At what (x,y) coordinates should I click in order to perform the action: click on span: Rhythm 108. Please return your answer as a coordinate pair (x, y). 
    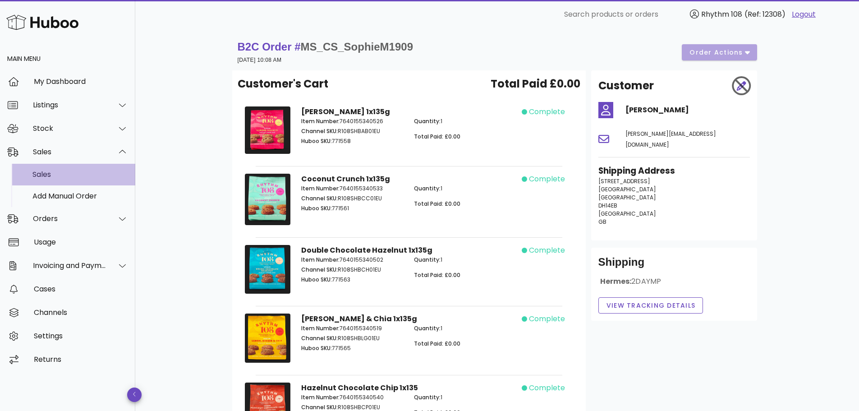
    Looking at the image, I should click on (722, 14).